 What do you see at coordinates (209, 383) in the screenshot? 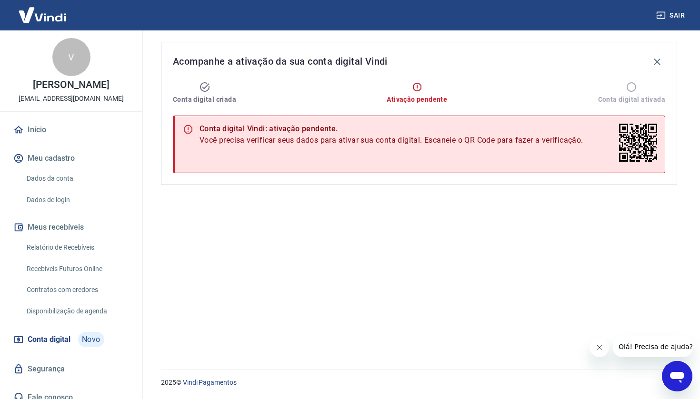
I see `a: Vindi Pagamentos` at bounding box center [209, 383].